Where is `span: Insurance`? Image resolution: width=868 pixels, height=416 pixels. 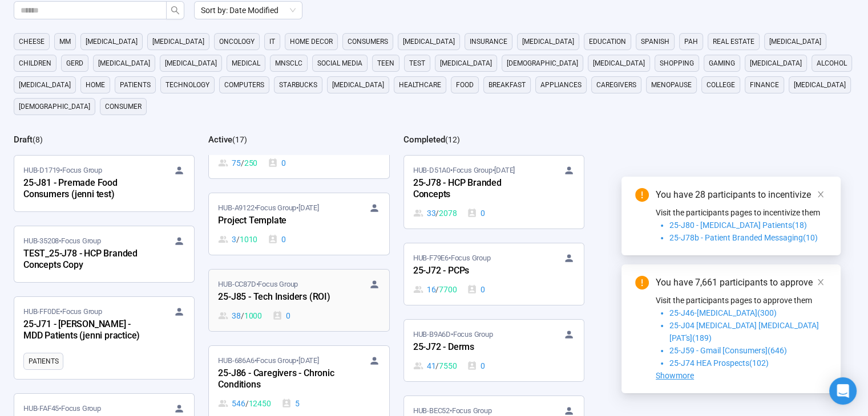
span: Insurance is located at coordinates (488, 42).